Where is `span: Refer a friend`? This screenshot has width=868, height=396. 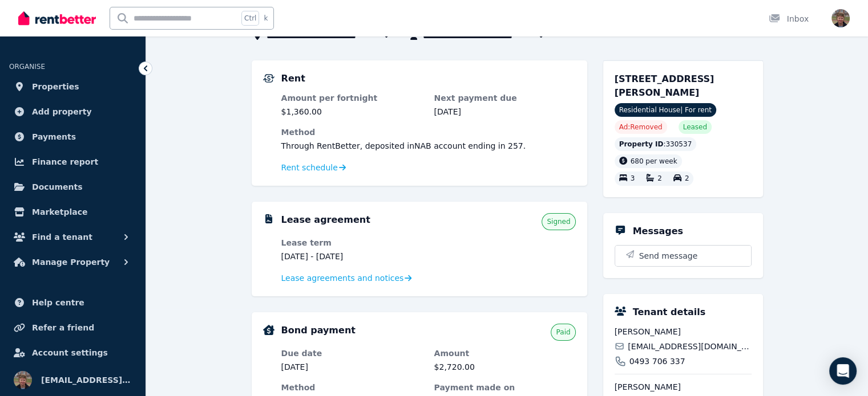 span: Refer a friend is located at coordinates (63, 328).